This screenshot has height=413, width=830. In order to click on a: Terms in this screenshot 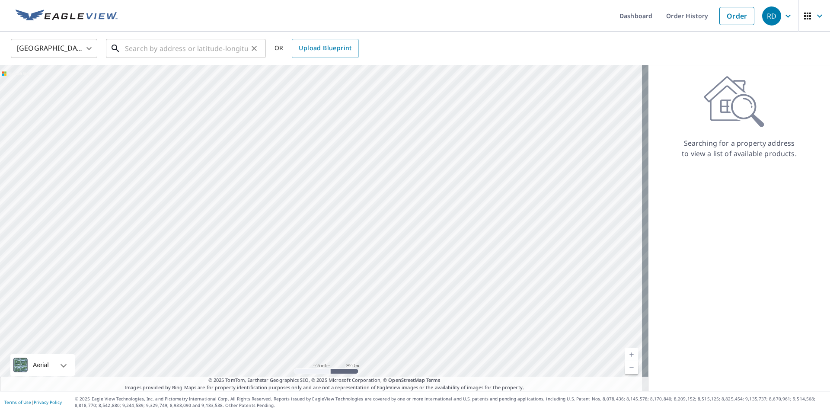, I will do `click(433, 380)`.